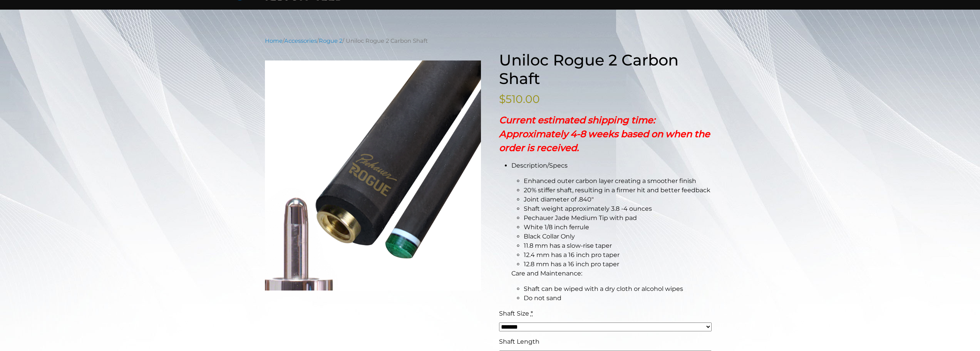  I want to click on span: 20% stiffer shaft, resulting in a firmer hit and better feedback, so click(617, 190).